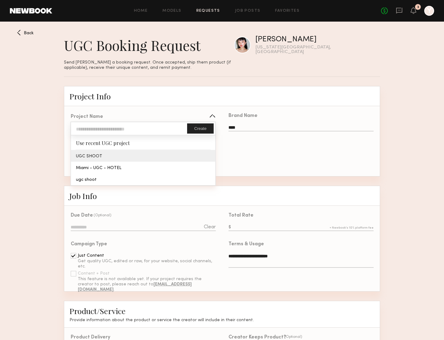 The image size is (444, 340). What do you see at coordinates (172, 11) in the screenshot?
I see `a: Models` at bounding box center [172, 11].